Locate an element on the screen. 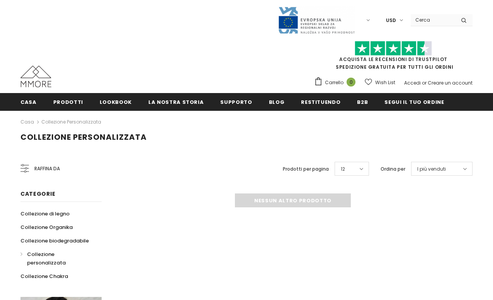 The image size is (493, 300). input: Search Site is located at coordinates (433, 20).